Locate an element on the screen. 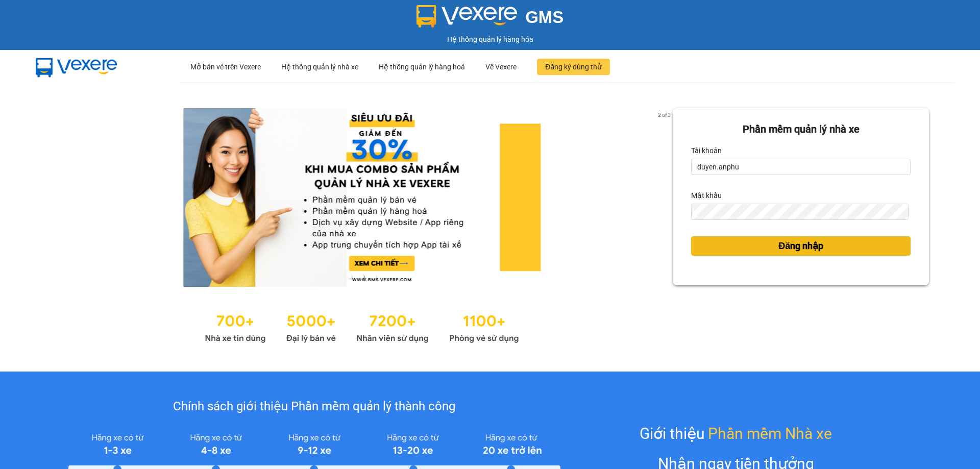 The height and width of the screenshot is (469, 980). input: Mật khẩu is located at coordinates (799, 212).